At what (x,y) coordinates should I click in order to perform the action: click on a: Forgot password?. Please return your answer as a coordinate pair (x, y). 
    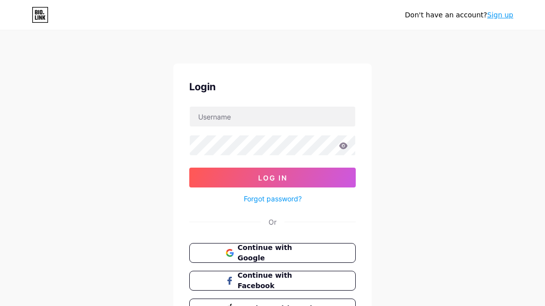
    Looking at the image, I should click on (273, 198).